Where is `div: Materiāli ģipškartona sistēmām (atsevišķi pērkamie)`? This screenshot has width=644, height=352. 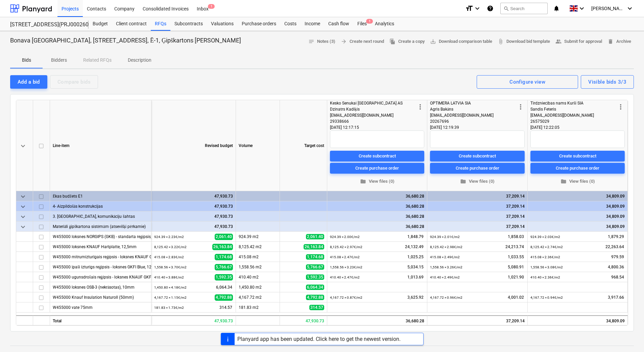 div: Materiāli ģipškartona sistēmām (atsevišķi pērkamie) is located at coordinates (100, 226).